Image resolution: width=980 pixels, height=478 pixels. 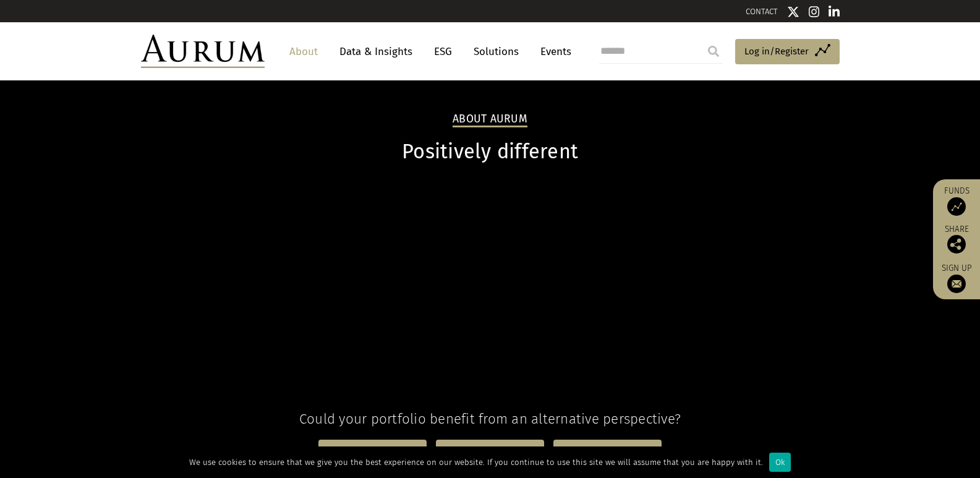 I want to click on a: About, so click(x=303, y=51).